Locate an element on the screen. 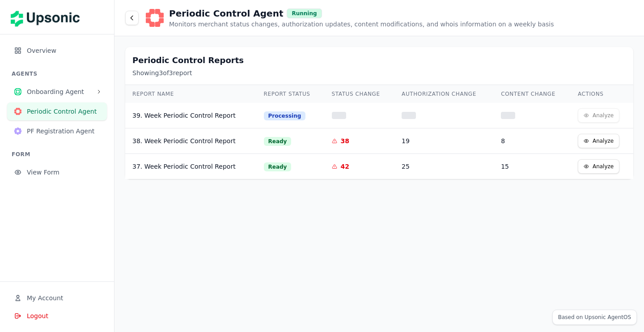 Image resolution: width=644 pixels, height=332 pixels. div: Running is located at coordinates (304, 13).